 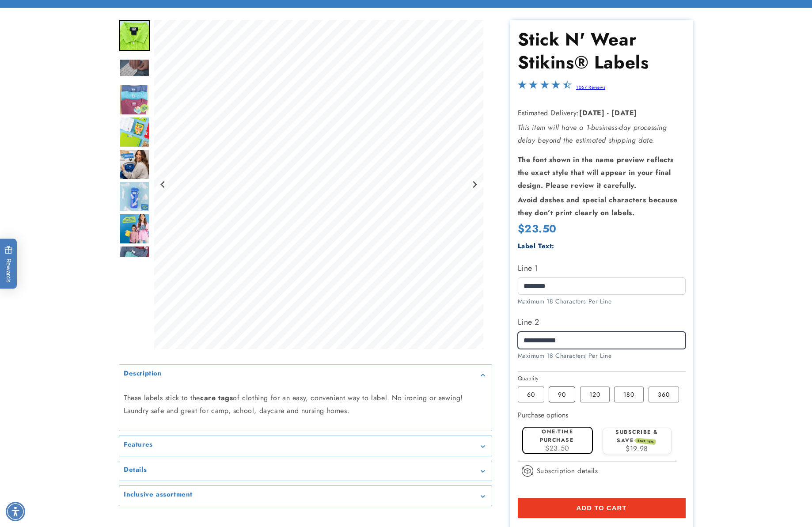 I want to click on span: Subscription details, so click(x=567, y=471).